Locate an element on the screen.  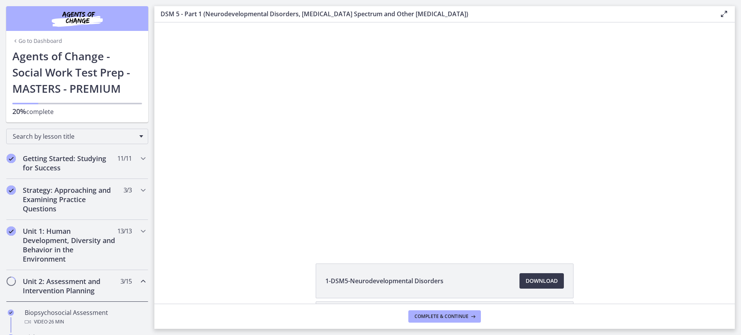
span: Download is located at coordinates (541, 281).